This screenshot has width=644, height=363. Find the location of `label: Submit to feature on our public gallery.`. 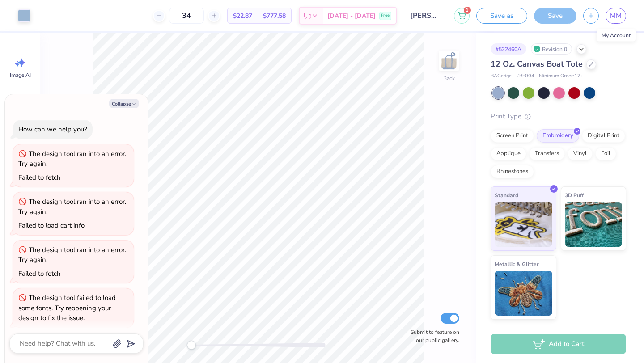

label: Submit to feature on our public gallery. is located at coordinates (432, 336).